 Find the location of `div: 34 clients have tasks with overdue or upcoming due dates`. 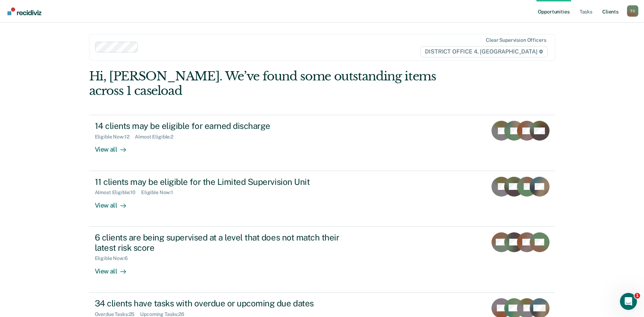

div: 34 clients have tasks with overdue or upcoming due dates is located at coordinates (219, 303).